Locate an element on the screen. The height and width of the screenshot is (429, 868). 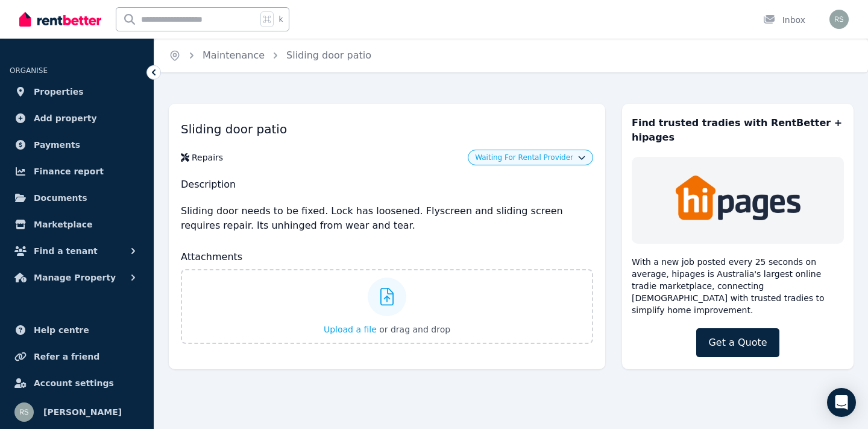
a: Finance report is located at coordinates (77, 171).